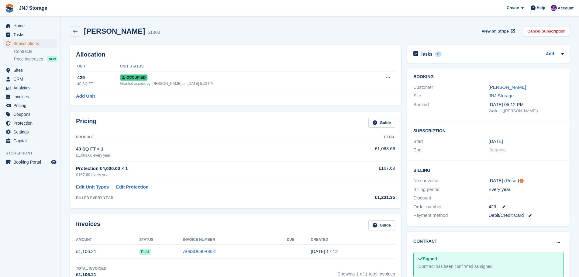 The height and width of the screenshot is (277, 579). I want to click on a: Cancel Subscription, so click(547, 31).